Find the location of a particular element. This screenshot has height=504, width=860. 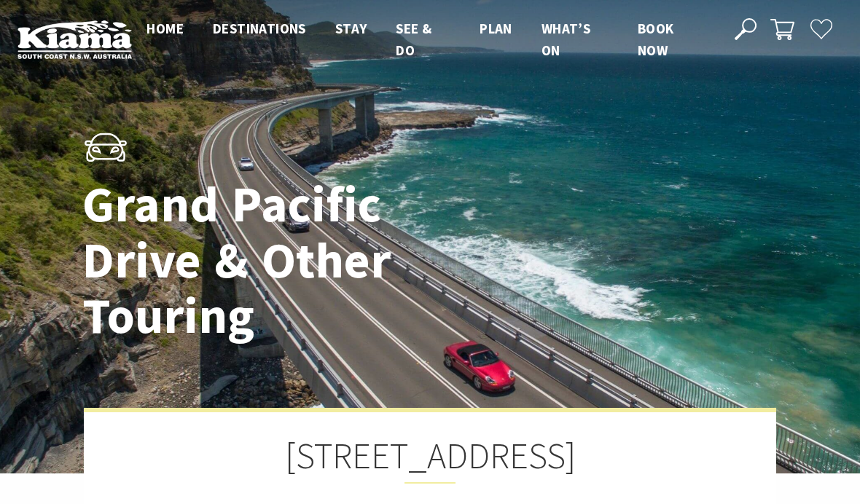

span: Book now is located at coordinates (656, 40).